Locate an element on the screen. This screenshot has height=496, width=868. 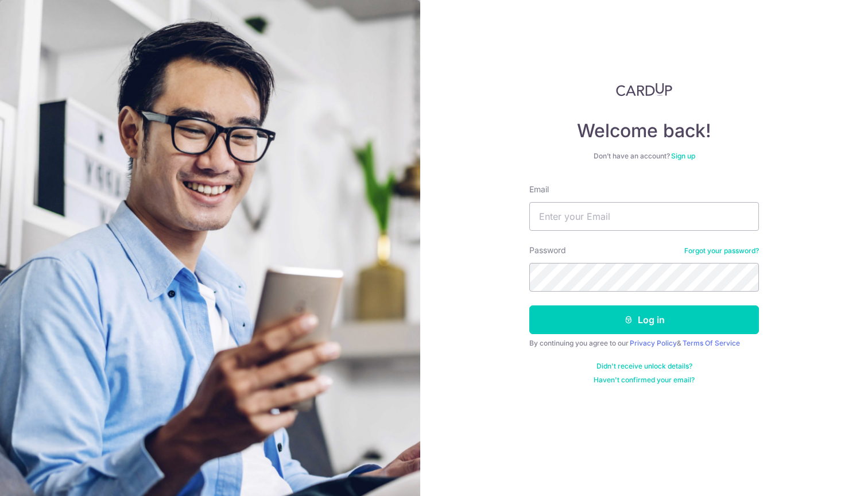
h4: Welcome back! is located at coordinates (644, 131).